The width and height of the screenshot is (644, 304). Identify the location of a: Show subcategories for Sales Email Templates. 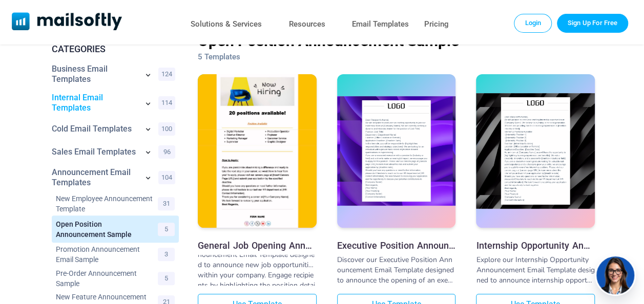
(148, 153).